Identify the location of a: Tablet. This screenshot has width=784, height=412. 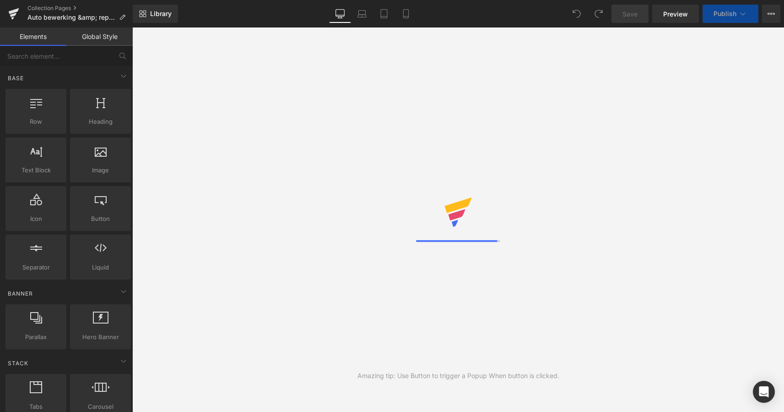
(384, 14).